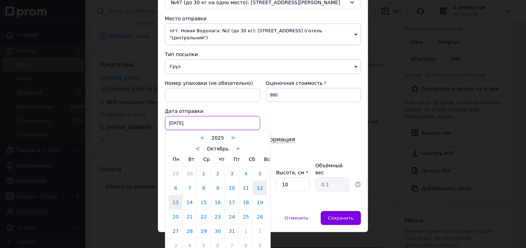 This screenshot has width=526, height=248. I want to click on a: 3, so click(232, 173).